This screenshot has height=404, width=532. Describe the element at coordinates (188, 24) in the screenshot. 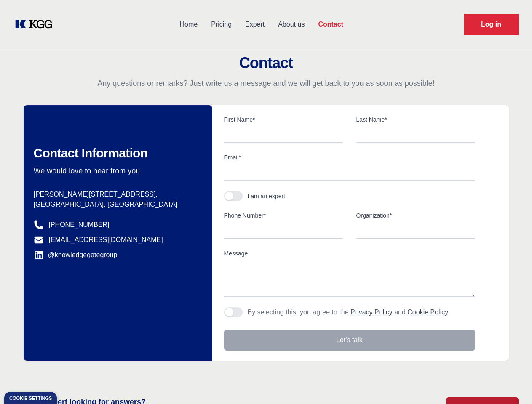

I see `a: Home` at that location.